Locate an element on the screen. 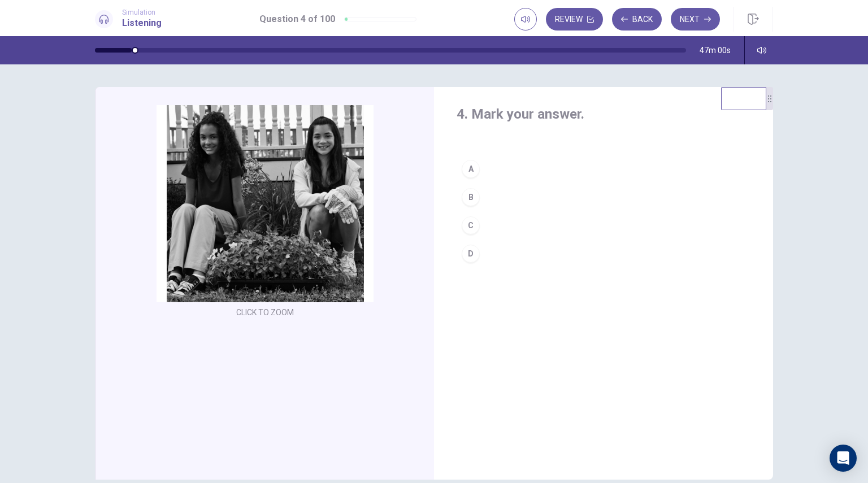 This screenshot has height=483, width=868. div: C is located at coordinates (471, 225).